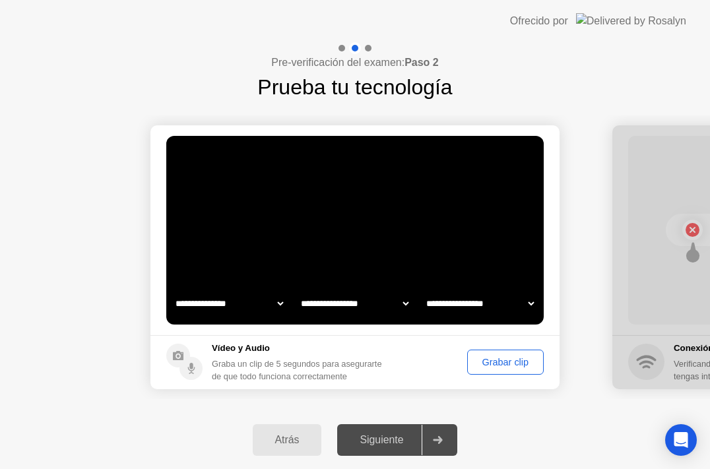  I want to click on h1: Prueba tu tecnología, so click(355, 87).